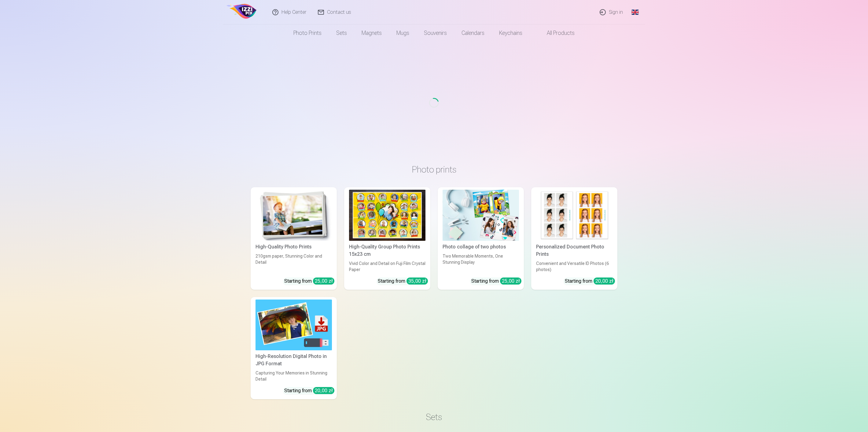 This screenshot has height=432, width=868. What do you see at coordinates (294, 376) in the screenshot?
I see `div: Capturing Your Memories in Stunning Detail` at bounding box center [294, 376].